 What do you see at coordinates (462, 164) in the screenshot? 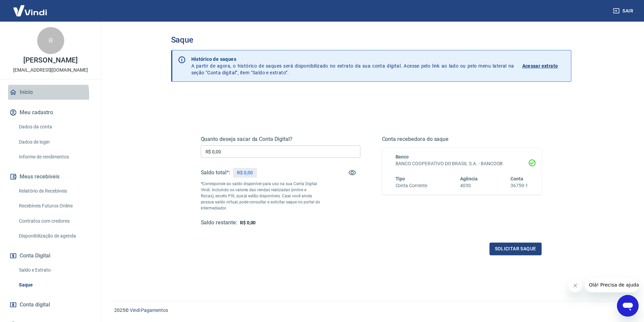
I see `h6: BANCO COOPERATIVO DO BRASIL S.A. - BANCOOB` at bounding box center [462, 164].